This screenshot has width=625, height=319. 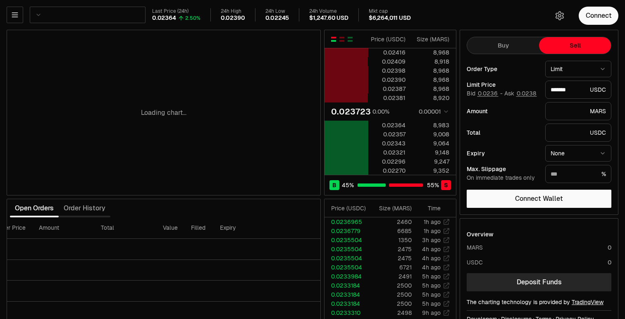 What do you see at coordinates (430, 152) in the screenshot?
I see `div: 9,148` at bounding box center [430, 152].